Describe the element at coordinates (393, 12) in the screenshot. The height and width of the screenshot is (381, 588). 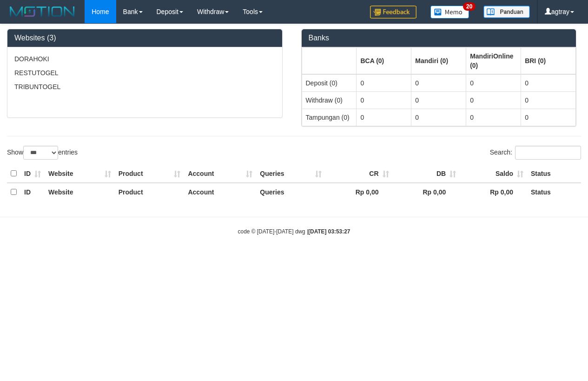
I see `img: Feedback.jpg` at that location.